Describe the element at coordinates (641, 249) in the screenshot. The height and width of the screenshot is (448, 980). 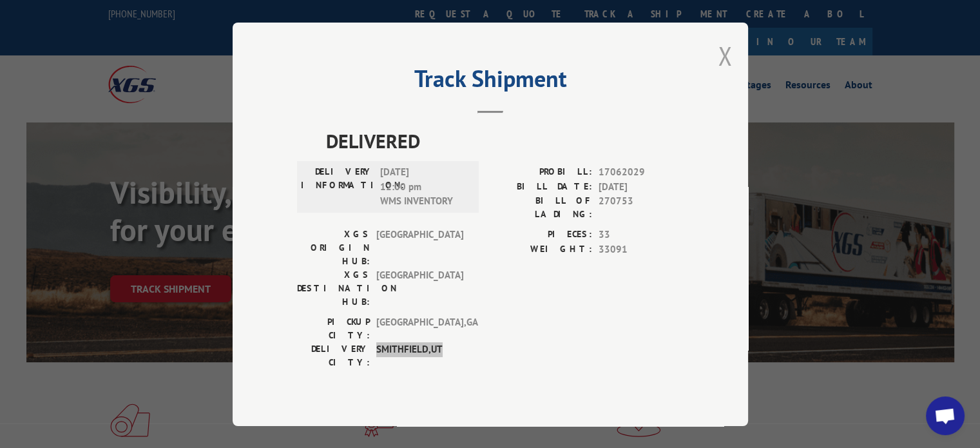
I see `span: 33091` at that location.